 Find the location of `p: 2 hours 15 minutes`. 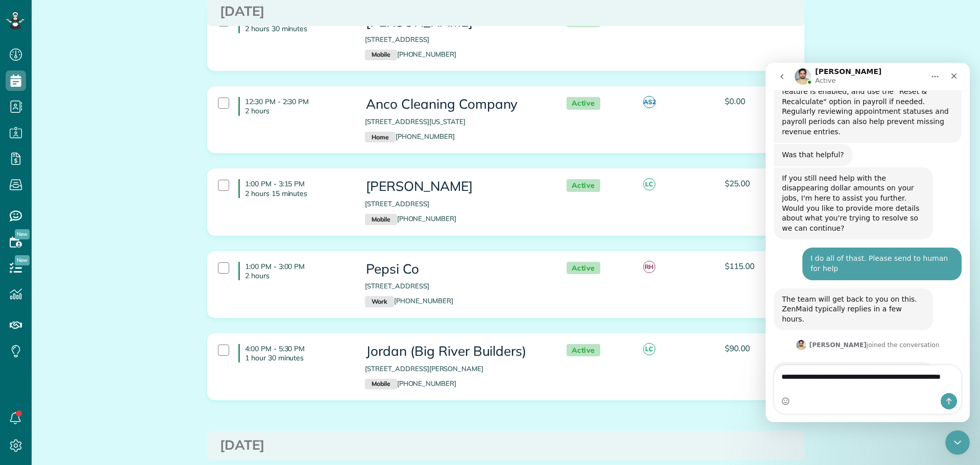

p: 2 hours 15 minutes is located at coordinates (297, 193).